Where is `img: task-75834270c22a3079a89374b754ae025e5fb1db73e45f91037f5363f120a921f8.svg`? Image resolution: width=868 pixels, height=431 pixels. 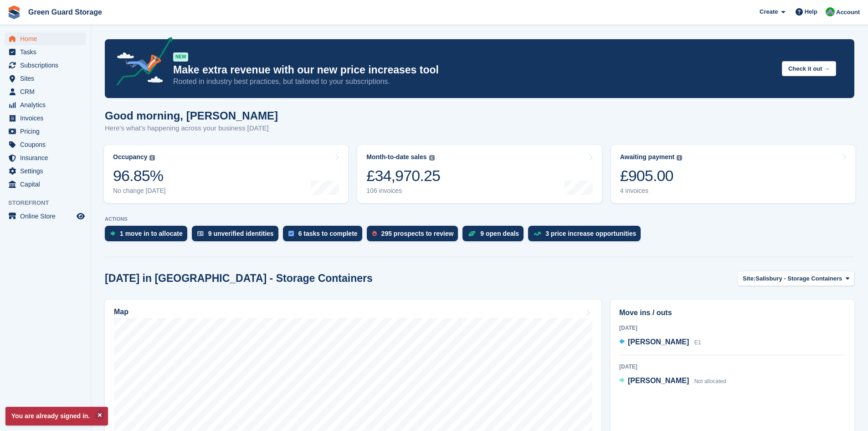 img: task-75834270c22a3079a89374b754ae025e5fb1db73e45f91037f5363f120a921f8.svg is located at coordinates (291, 233).